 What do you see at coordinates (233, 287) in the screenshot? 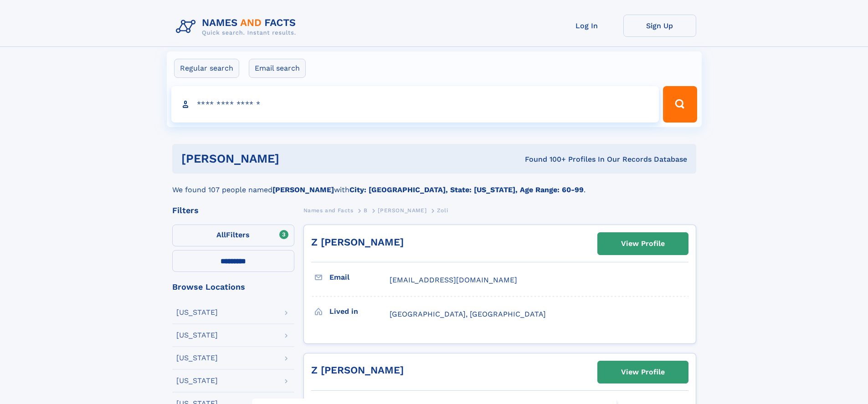
I see `div: Browse Locations` at bounding box center [233, 287].